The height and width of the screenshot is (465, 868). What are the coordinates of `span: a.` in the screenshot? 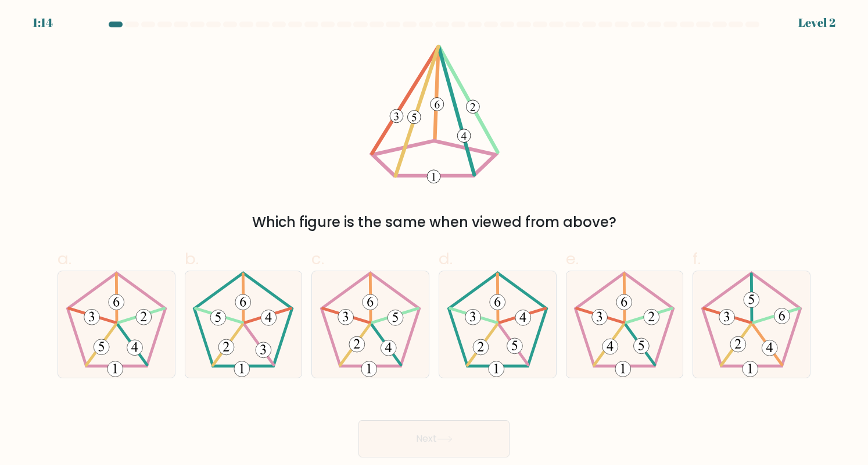 It's located at (64, 258).